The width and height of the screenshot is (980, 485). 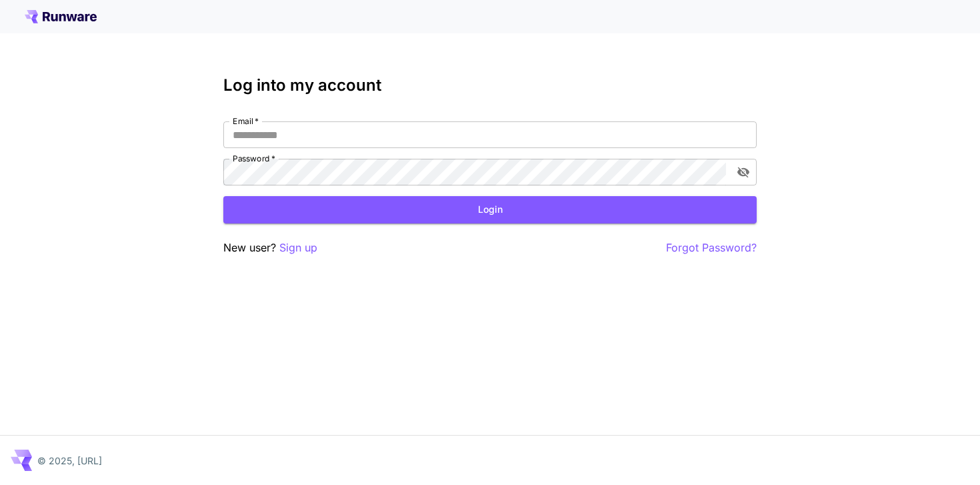 I want to click on button: Forgot Password?, so click(x=711, y=247).